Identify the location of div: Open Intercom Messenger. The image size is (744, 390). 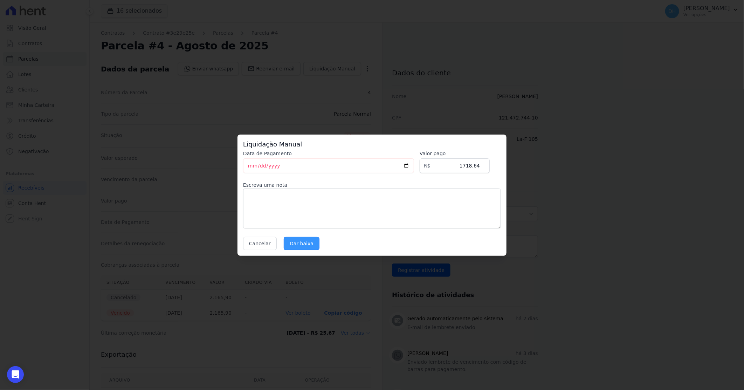
(15, 375).